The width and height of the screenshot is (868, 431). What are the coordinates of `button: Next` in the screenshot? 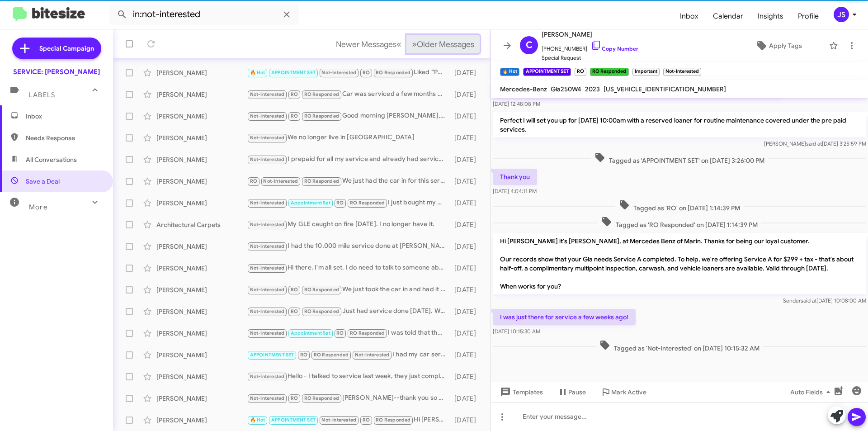 It's located at (443, 44).